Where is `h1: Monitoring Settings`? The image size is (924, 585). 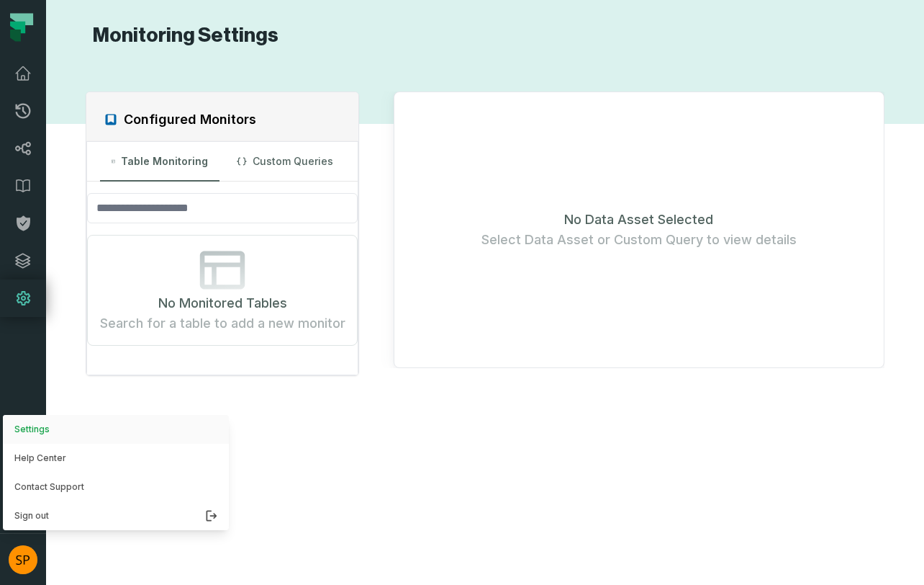
h1: Monitoring Settings is located at coordinates (182, 35).